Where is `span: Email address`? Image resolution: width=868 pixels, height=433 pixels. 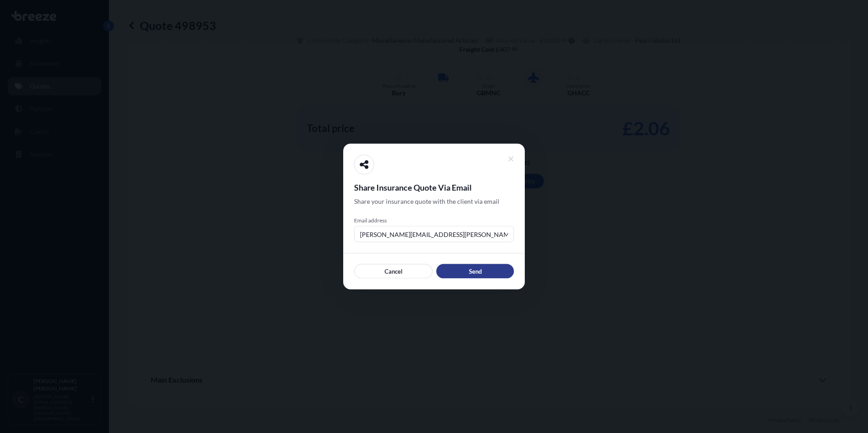 span: Email address is located at coordinates (434, 221).